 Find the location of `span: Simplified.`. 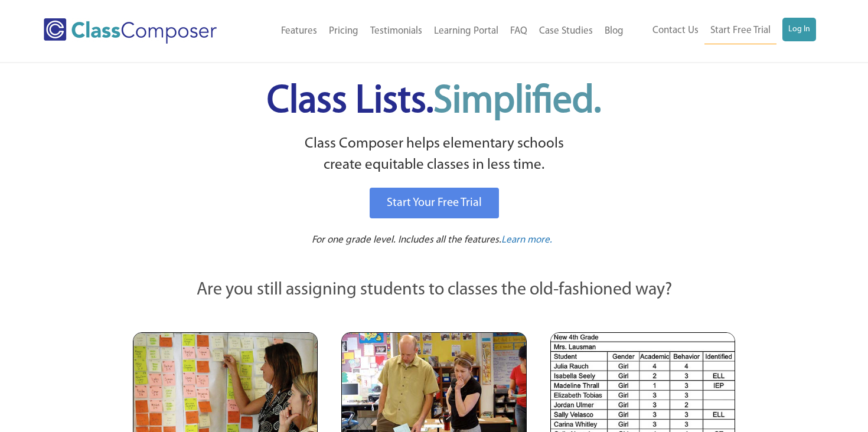

span: Simplified. is located at coordinates (517, 101).